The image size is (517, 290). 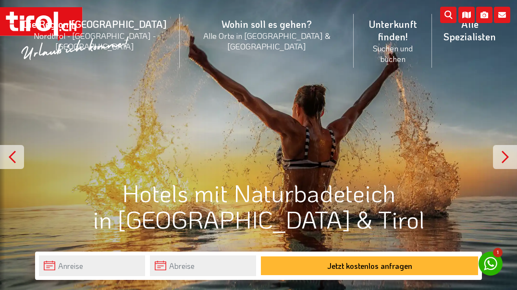 I want to click on button: Jetzt kostenlos anfragen, so click(x=370, y=266).